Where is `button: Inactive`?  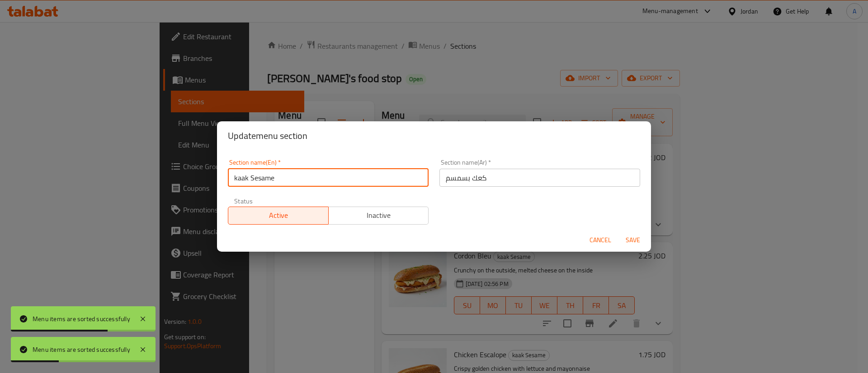
button: Inactive is located at coordinates (379, 216).